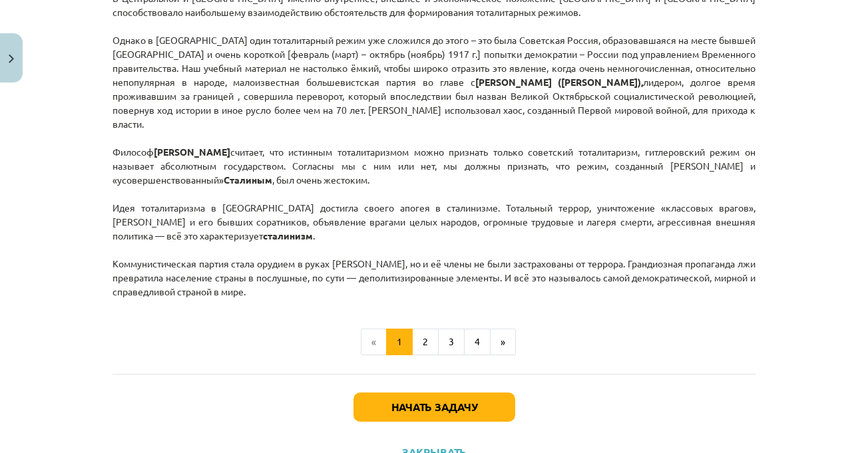  Describe the element at coordinates (133, 152) in the screenshot. I see `font: Философ` at that location.